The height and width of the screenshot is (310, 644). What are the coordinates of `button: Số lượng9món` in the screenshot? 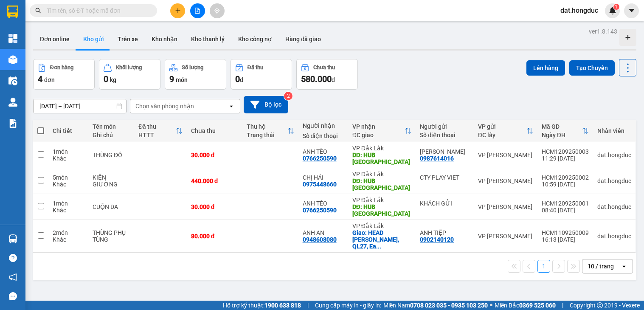 It's located at (195, 74).